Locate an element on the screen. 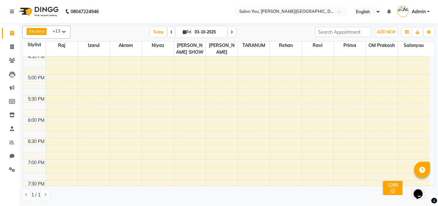 This screenshot has width=438, height=206. span: raj is located at coordinates (62, 45).